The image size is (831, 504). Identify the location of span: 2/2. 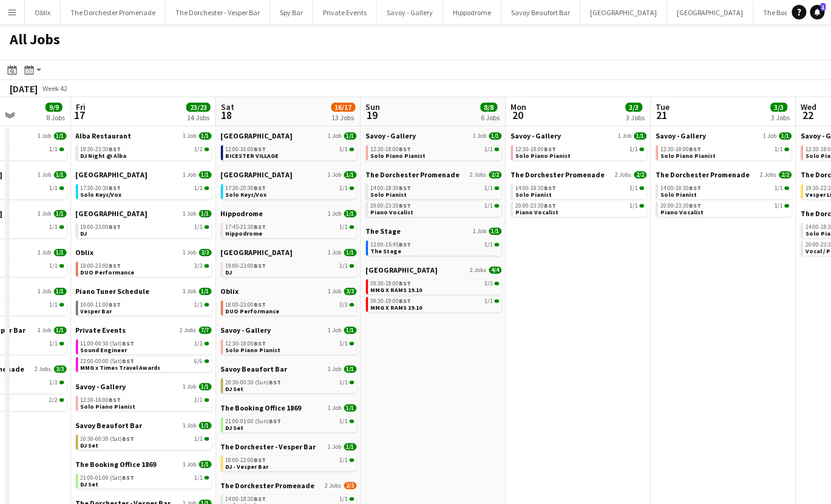
(640, 175).